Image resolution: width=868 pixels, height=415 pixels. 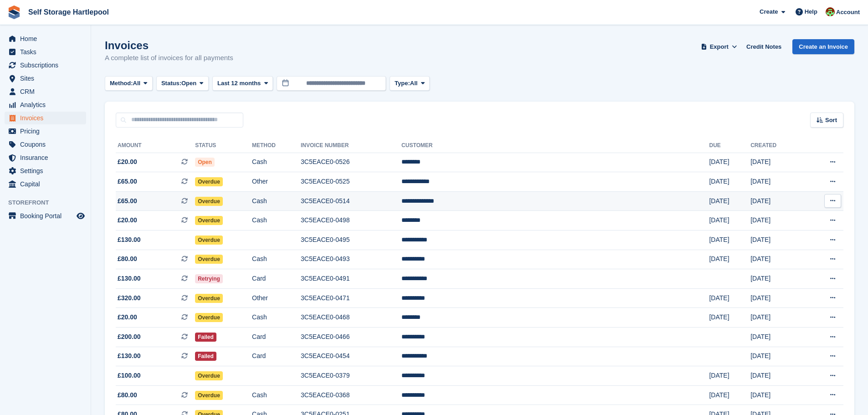 I want to click on span: Storefront, so click(x=49, y=203).